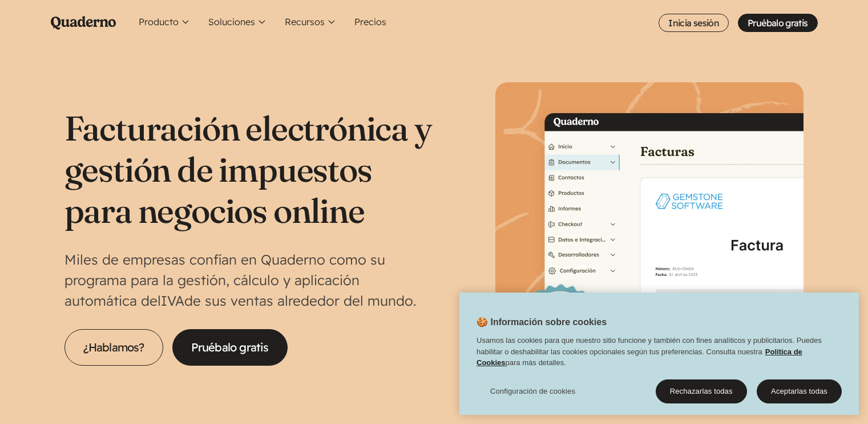  Describe the element at coordinates (702, 391) in the screenshot. I see `button: Rechazarlas todas` at that location.